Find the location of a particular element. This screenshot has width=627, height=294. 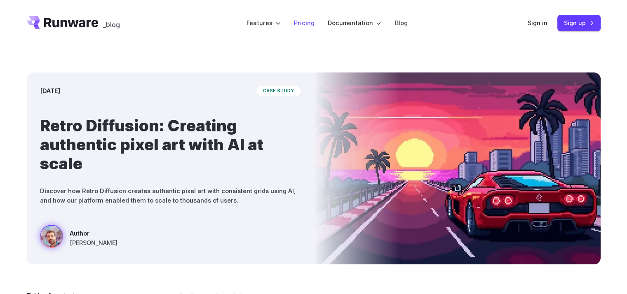

a: Pricing is located at coordinates (304, 23).